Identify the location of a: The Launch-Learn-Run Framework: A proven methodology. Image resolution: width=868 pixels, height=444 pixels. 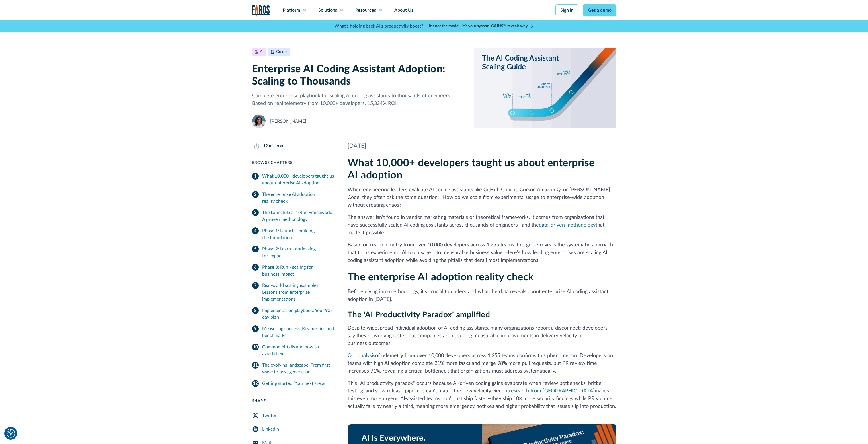
(293, 216).